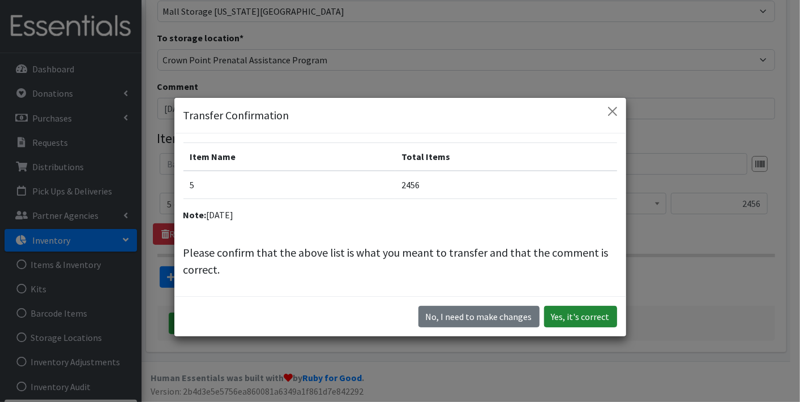 The width and height of the screenshot is (800, 402). Describe the element at coordinates (289, 185) in the screenshot. I see `td: 5` at that location.